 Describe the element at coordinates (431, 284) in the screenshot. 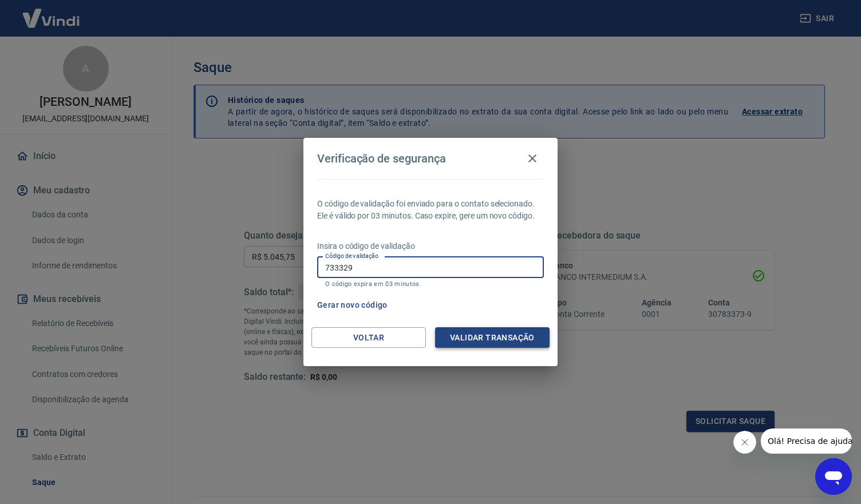

I see `p: O código expira em 03 minutos.` at that location.